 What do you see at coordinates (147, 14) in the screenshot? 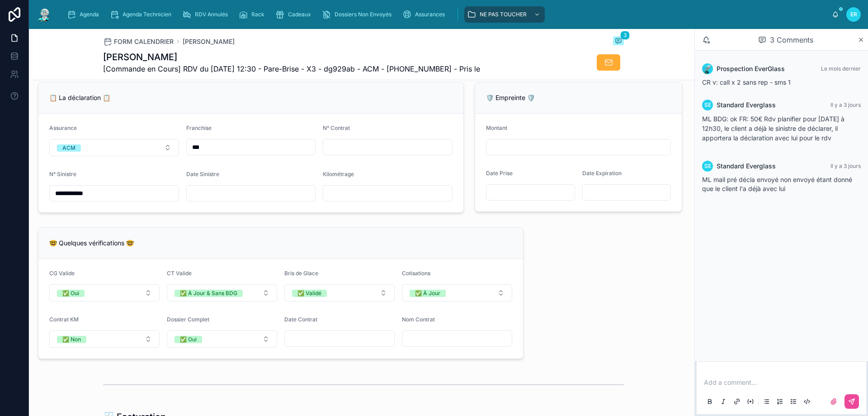
I see `span: Agenda Technicien` at bounding box center [147, 14].